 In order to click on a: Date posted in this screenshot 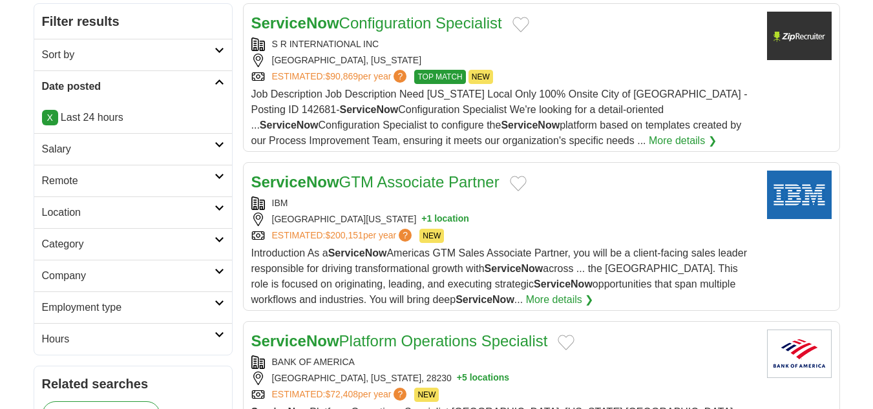, I will do `click(133, 86)`.